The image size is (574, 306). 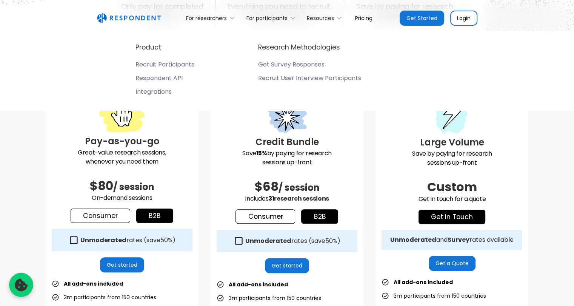 I want to click on div: Get Survey Responses, so click(x=292, y=65).